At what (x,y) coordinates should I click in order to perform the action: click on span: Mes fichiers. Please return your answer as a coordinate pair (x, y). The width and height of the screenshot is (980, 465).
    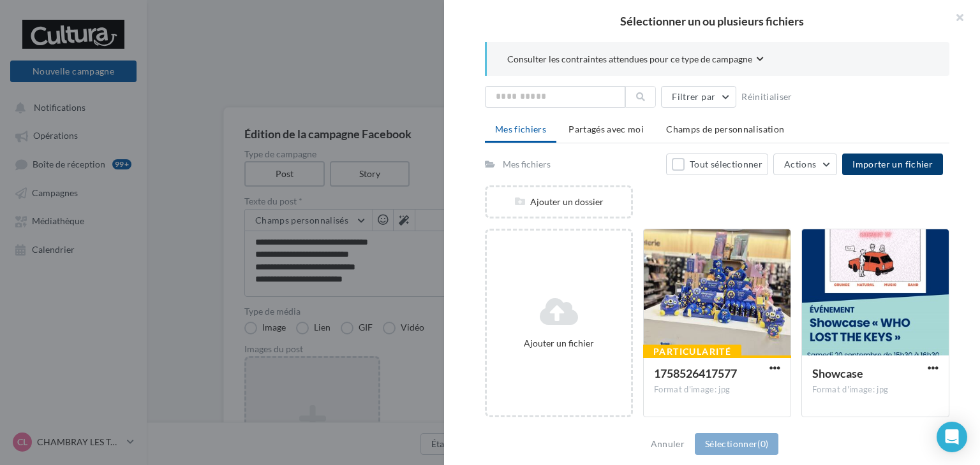
    Looking at the image, I should click on (521, 129).